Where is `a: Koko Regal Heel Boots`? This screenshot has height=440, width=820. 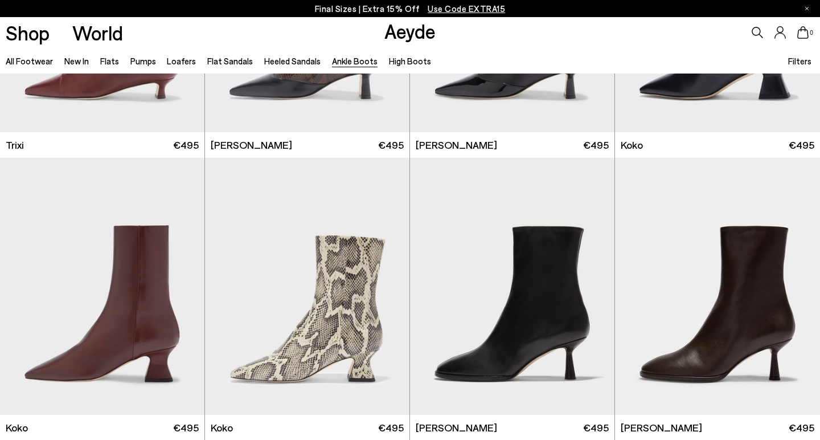
a: Koko Regal Heel Boots is located at coordinates (307, 286).